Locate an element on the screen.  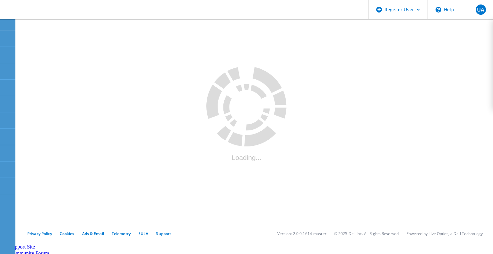
a: Support Site is located at coordinates (22, 246).